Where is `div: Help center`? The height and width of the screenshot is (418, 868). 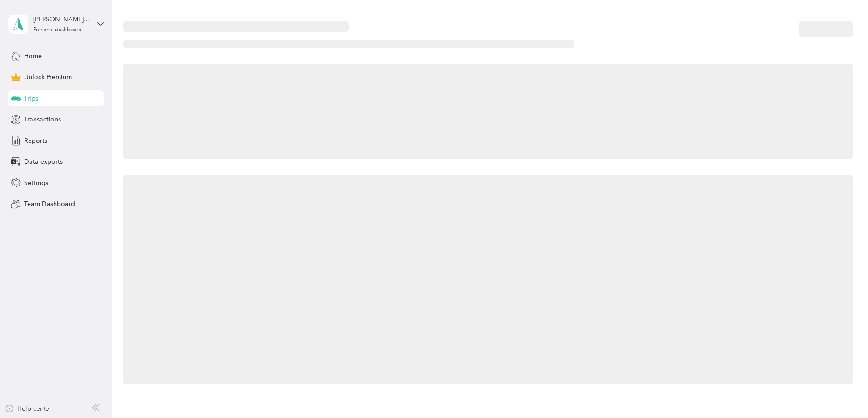 div: Help center is located at coordinates (28, 408).